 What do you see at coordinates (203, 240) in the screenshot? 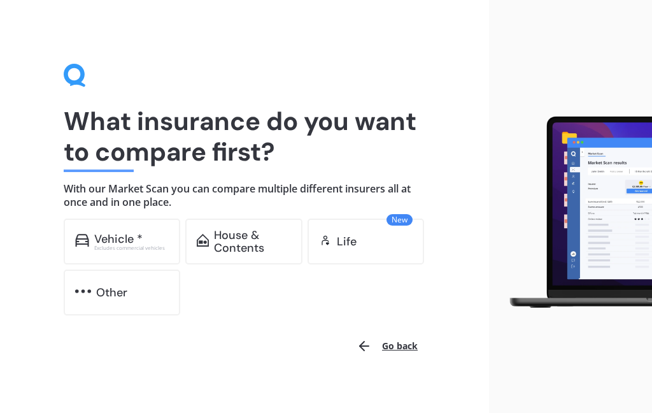
I see `img: home-and-contents.b802091223b8502ef2dd.svg` at bounding box center [203, 240].